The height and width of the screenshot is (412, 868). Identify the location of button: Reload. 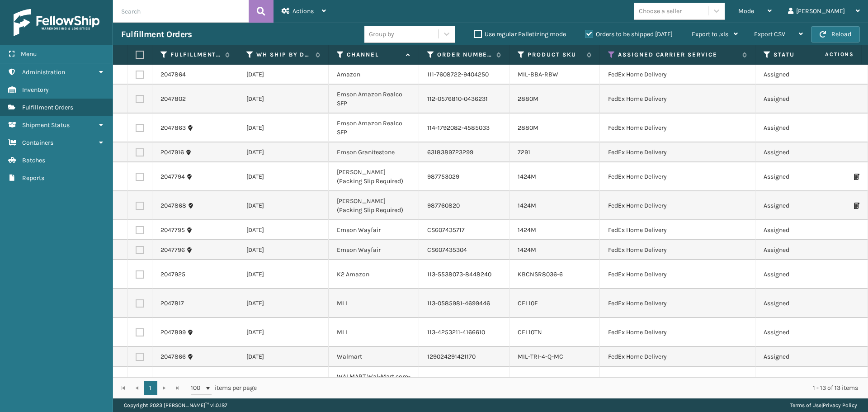
(835, 34).